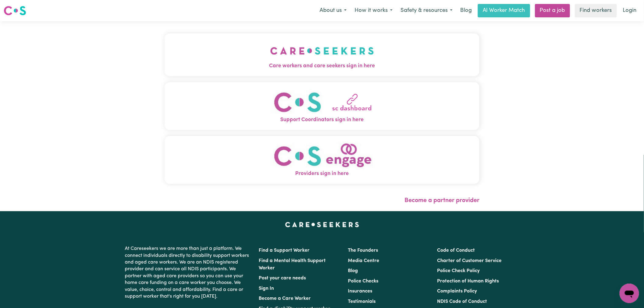 This screenshot has width=644, height=308. What do you see at coordinates (322, 224) in the screenshot?
I see `a: Careseekers home page` at bounding box center [322, 224].